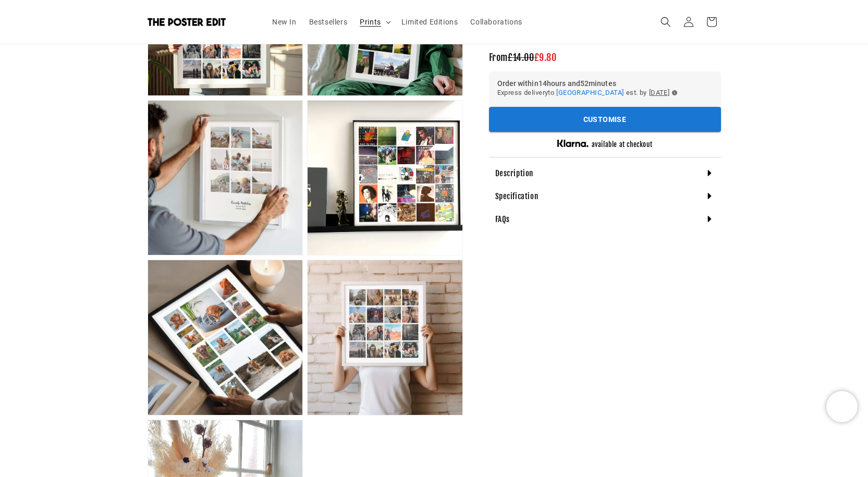 The image size is (868, 477). What do you see at coordinates (605, 83) in the screenshot?
I see `h6: Order within 14 hours and 52 minutes` at bounding box center [605, 83].